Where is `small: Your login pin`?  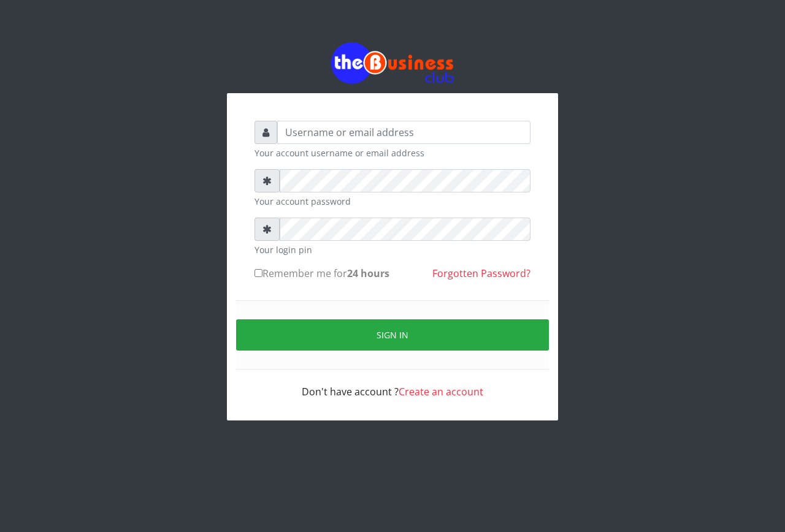 small: Your login pin is located at coordinates (392, 250).